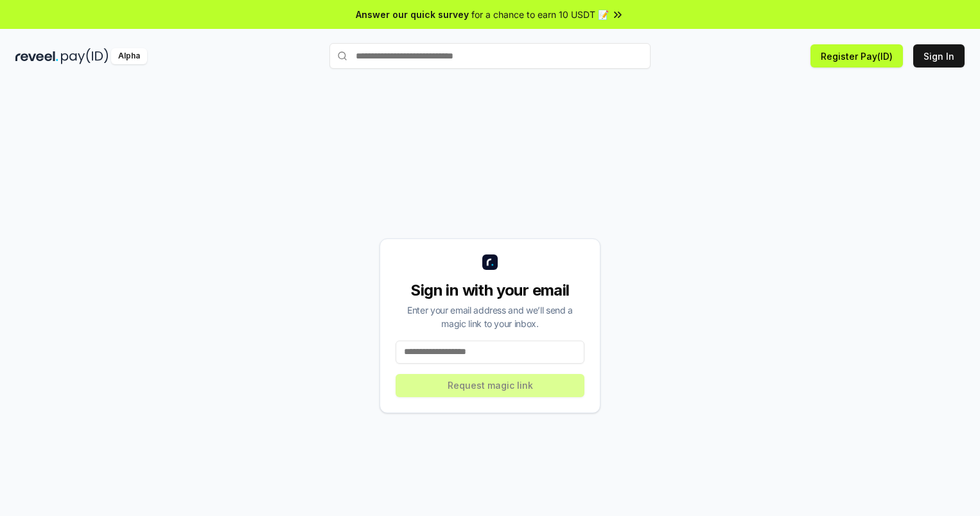 The image size is (980, 516). I want to click on div: Enter your email address and we’ll send a magic link to your inbox., so click(490, 317).